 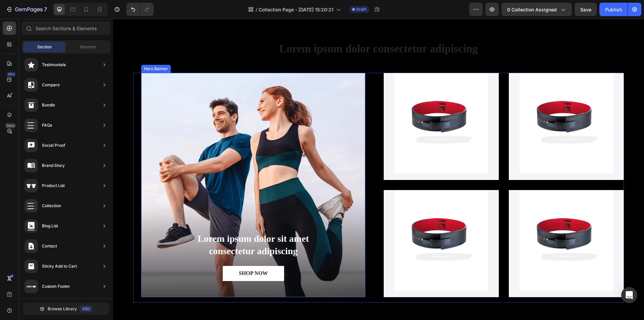 I want to click on button: 7, so click(x=26, y=9).